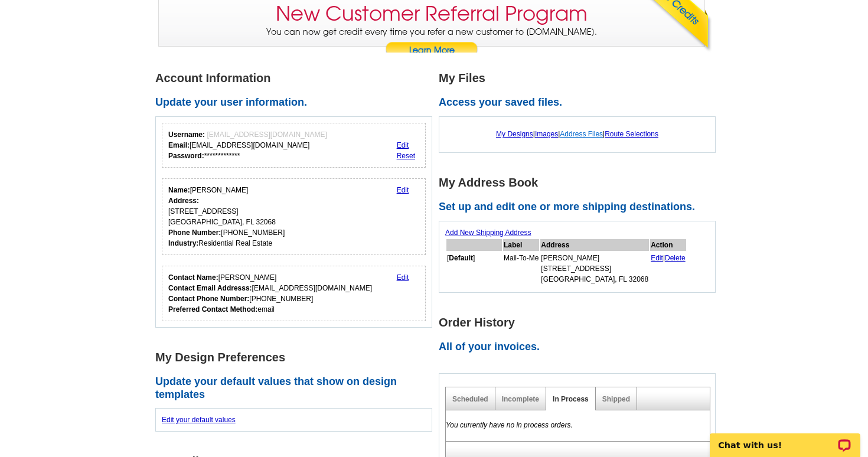 This screenshot has height=457, width=868. I want to click on h2: All of your invoices., so click(581, 347).